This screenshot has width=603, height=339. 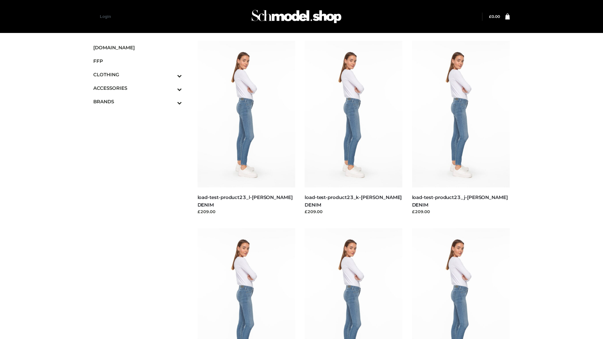 What do you see at coordinates (138, 101) in the screenshot?
I see `a: BRANDSToggle Submenu` at bounding box center [138, 101].